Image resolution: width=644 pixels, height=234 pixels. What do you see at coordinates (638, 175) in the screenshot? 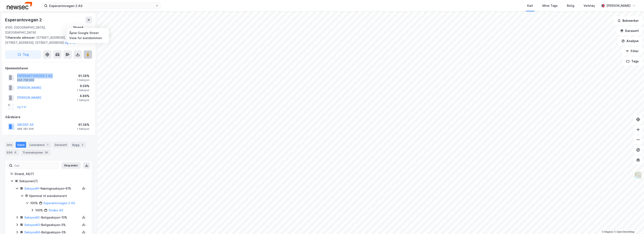
I see `img: Z` at bounding box center [638, 175].